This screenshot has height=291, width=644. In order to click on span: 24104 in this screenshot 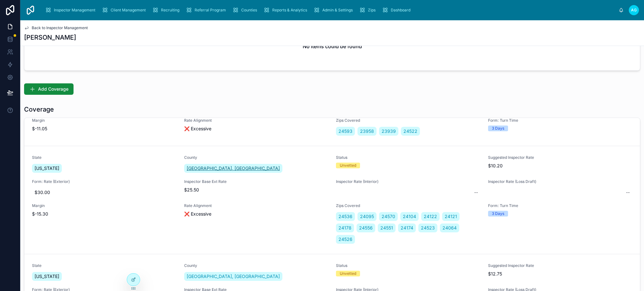, I will do `click(409, 217)`.